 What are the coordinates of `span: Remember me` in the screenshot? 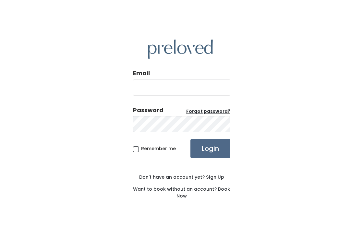 It's located at (158, 149).